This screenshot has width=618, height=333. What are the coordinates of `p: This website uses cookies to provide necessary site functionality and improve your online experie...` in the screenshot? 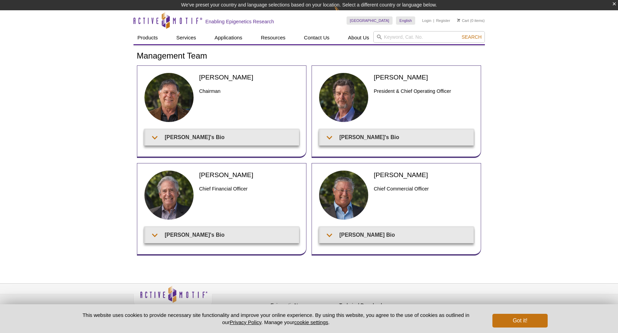 It's located at (276, 319).